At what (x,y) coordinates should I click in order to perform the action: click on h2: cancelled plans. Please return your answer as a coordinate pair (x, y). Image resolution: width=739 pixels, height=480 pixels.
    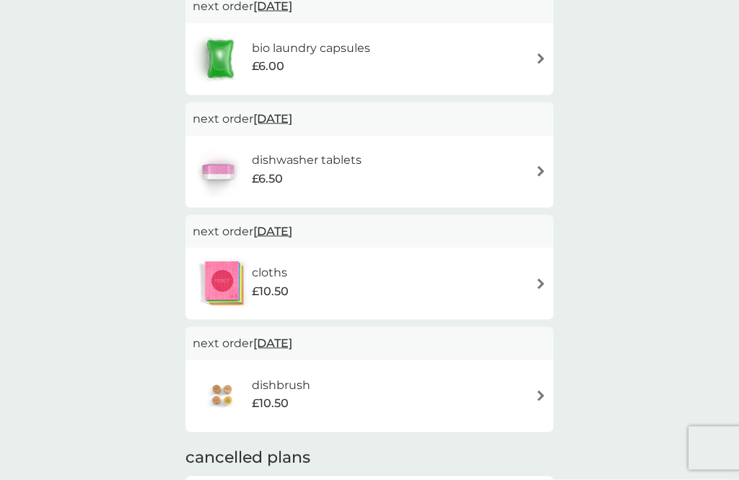
    Looking at the image, I should click on (370, 458).